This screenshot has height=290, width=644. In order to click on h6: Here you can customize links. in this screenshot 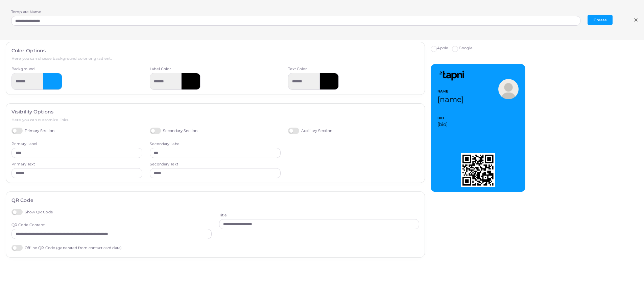, I will do `click(216, 120)`.